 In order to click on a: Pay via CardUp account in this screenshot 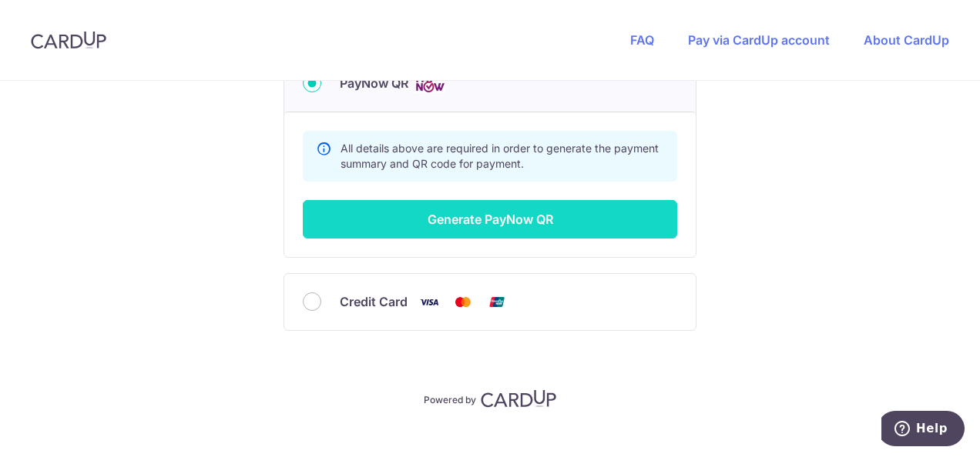, I will do `click(759, 40)`.